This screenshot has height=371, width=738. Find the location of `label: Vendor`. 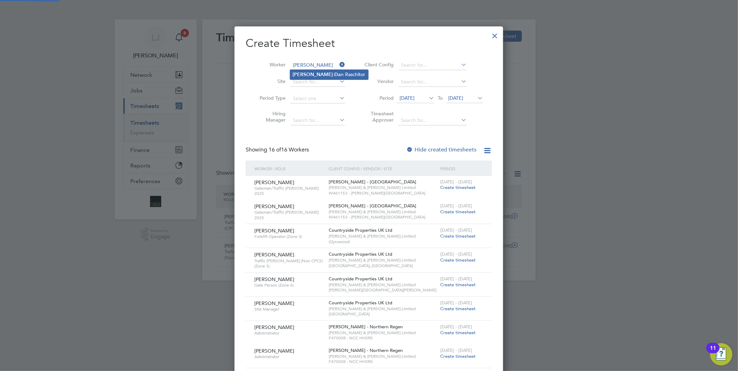

label: Vendor is located at coordinates (378, 81).